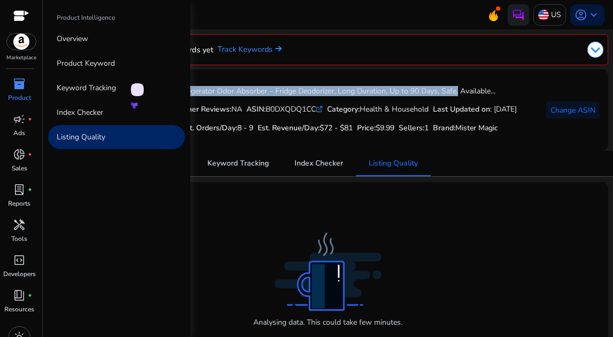 The height and width of the screenshot is (337, 613). Describe the element at coordinates (277, 49) in the screenshot. I see `img: arrow-right.svg` at that location.